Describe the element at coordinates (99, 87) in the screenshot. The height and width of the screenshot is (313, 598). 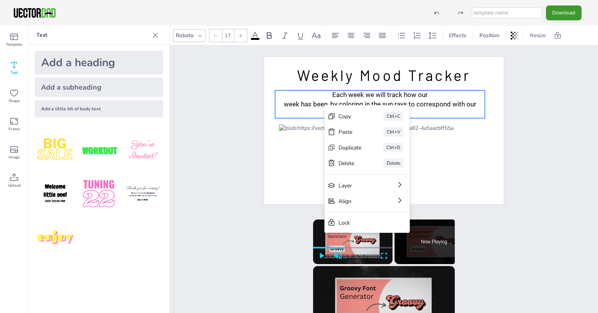
I see `div: Add a subheading` at that location.